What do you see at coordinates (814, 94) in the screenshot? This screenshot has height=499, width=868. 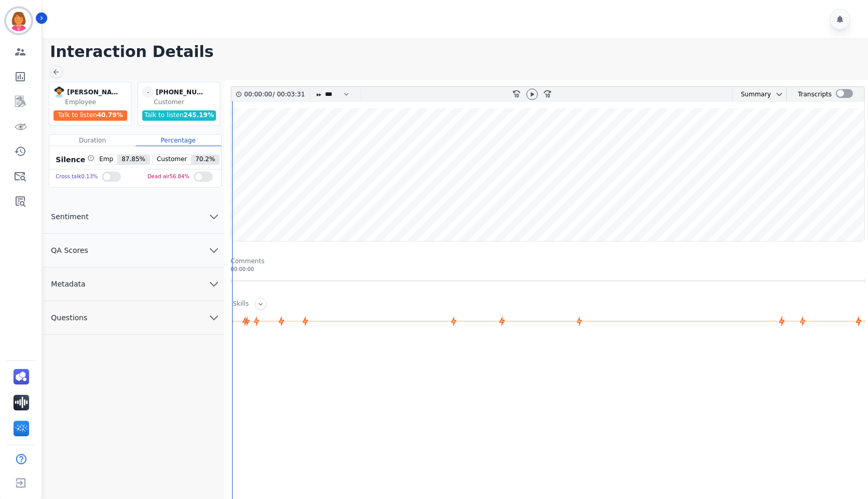 I see `div: Transcripts` at bounding box center [814, 94].